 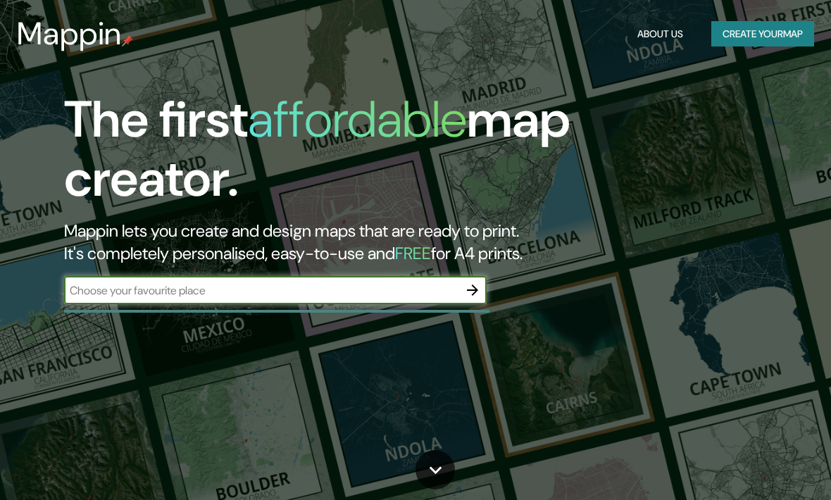 I want to click on h1: The first map creator., so click(x=396, y=155).